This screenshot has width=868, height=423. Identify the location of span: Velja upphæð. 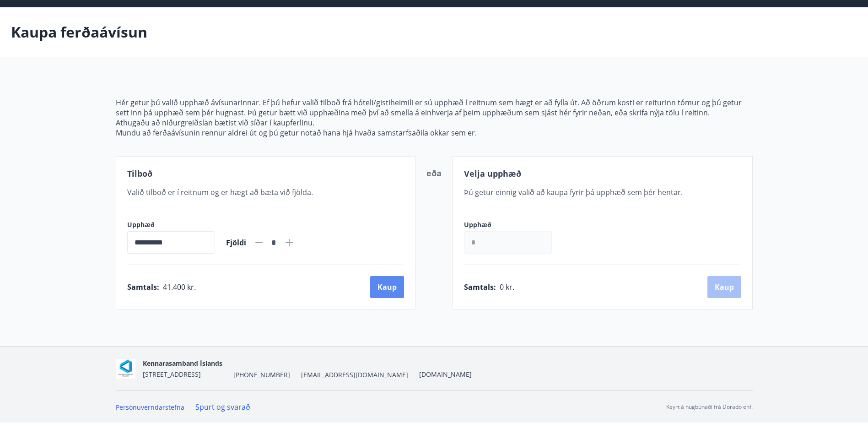
(492, 174).